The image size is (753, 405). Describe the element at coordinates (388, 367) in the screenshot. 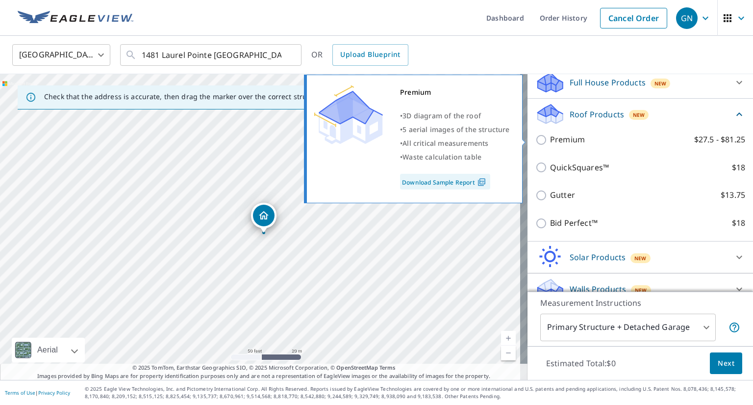

I see `a: Terms` at that location.